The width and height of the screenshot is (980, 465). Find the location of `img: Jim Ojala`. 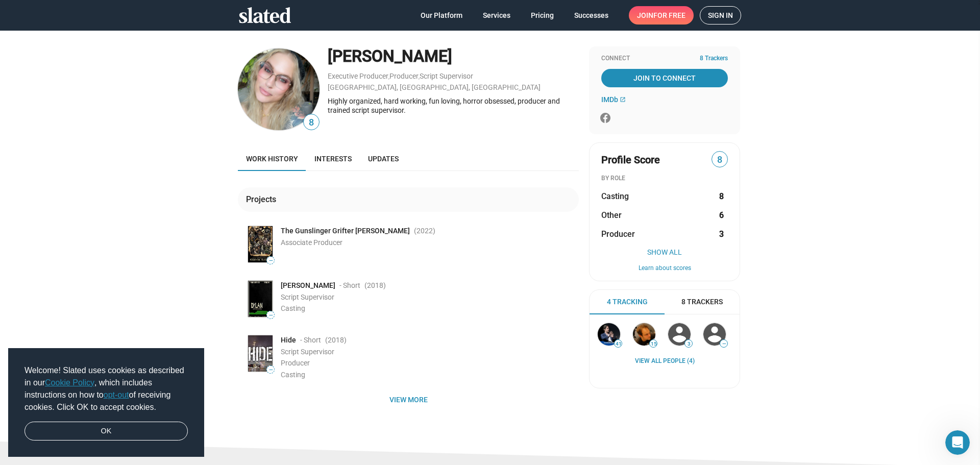

img: Jim Ojala is located at coordinates (644, 334).